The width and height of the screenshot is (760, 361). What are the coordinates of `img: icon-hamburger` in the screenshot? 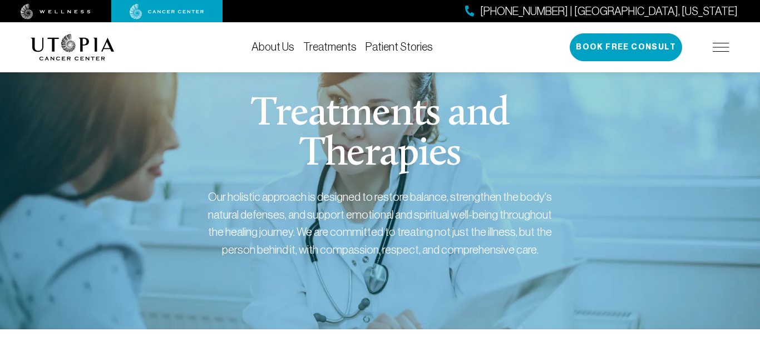 It's located at (721, 47).